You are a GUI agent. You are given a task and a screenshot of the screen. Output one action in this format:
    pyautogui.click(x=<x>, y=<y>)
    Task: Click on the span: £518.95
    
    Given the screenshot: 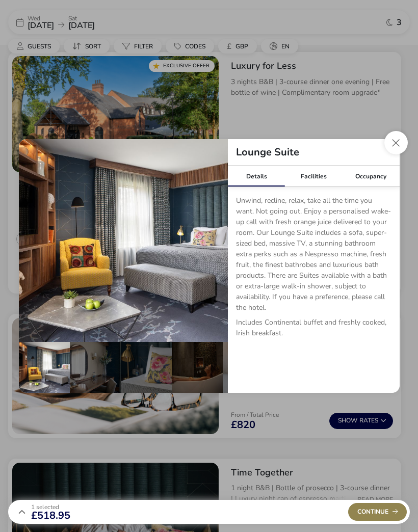 What is the action you would take?
    pyautogui.click(x=51, y=516)
    